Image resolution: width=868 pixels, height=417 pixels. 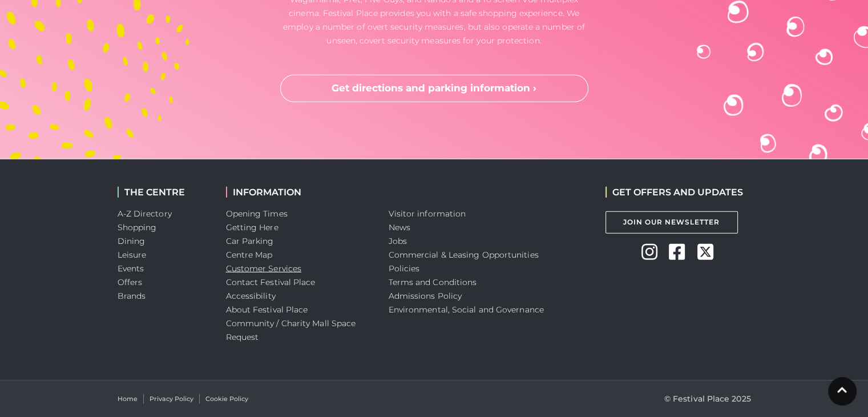 What do you see at coordinates (404, 268) in the screenshot?
I see `a: Policies` at bounding box center [404, 268].